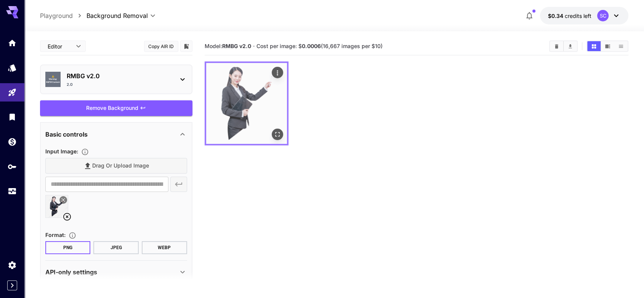 The image size is (644, 298). Describe the element at coordinates (116, 134) in the screenshot. I see `div: Basic controls` at that location.